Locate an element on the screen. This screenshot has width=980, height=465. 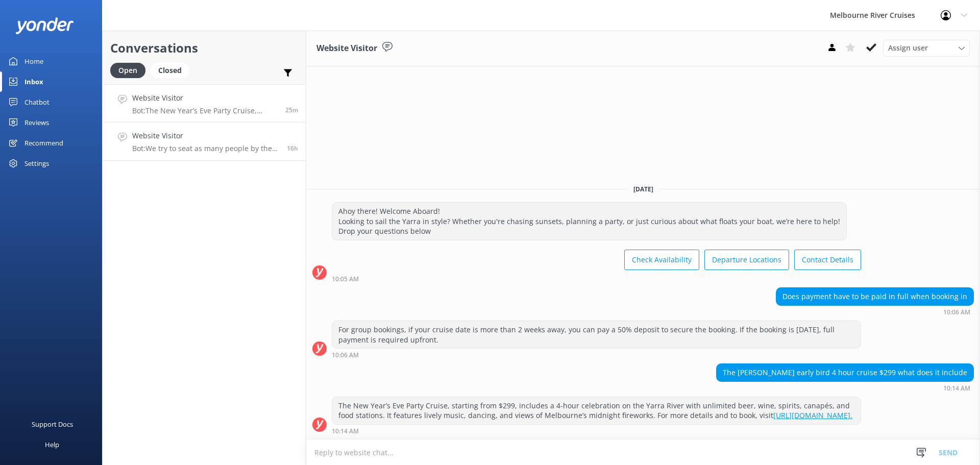
span: Sep 03 2025 06:38pm (UTC +10:00) Australia/Sydney is located at coordinates (293, 148).